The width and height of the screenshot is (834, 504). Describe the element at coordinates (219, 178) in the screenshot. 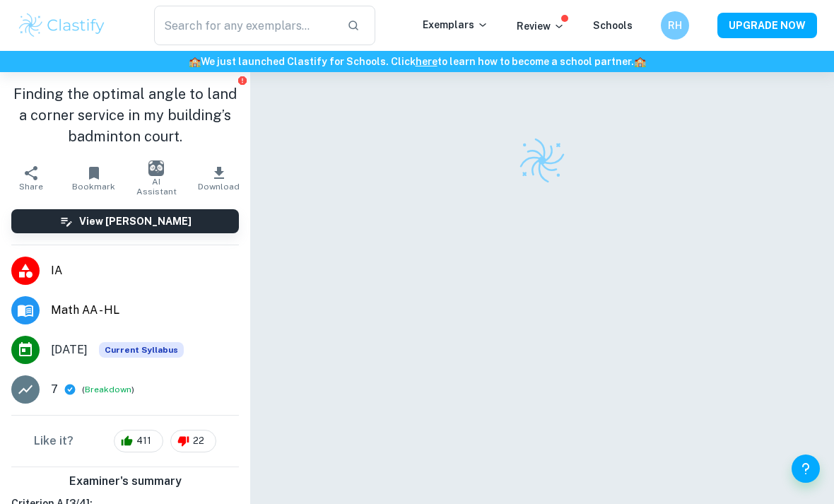

I see `button: Download` at that location.